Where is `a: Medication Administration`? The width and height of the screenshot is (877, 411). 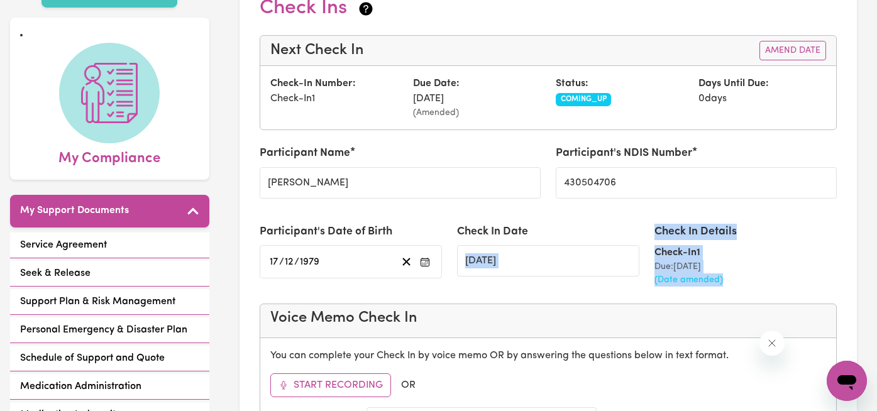
a: Medication Administration is located at coordinates (109, 386).